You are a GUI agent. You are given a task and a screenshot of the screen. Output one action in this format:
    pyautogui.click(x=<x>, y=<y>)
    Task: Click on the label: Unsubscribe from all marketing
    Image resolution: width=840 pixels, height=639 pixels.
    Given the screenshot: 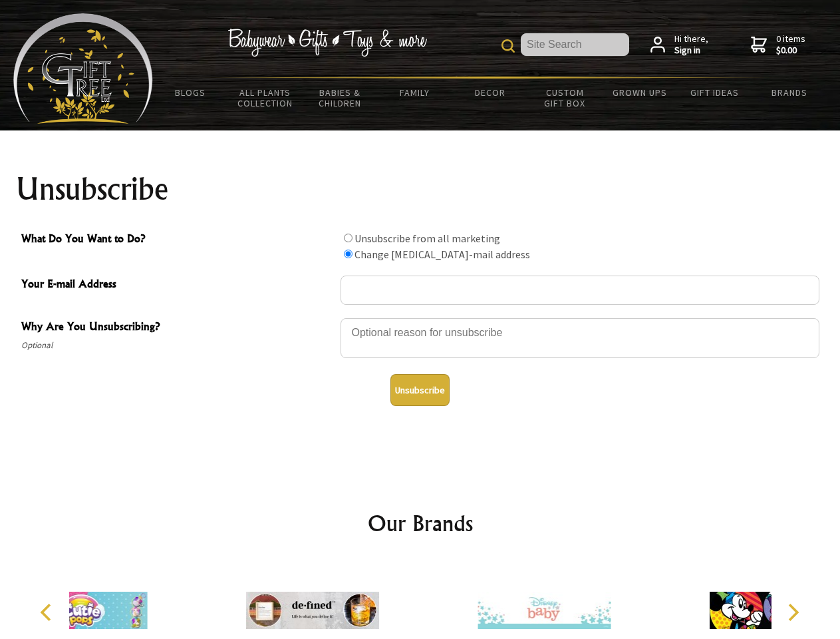 What is the action you would take?
    pyautogui.click(x=427, y=238)
    